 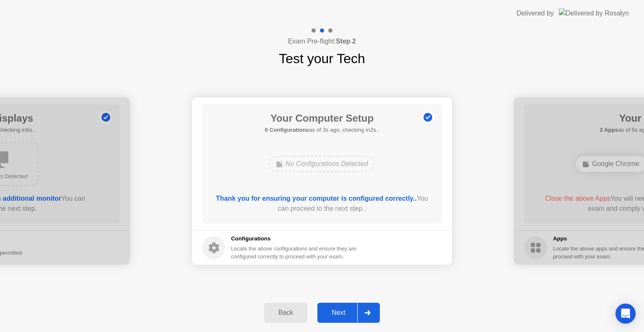 I want to click on div: You can proceed to the next step.., so click(x=322, y=204).